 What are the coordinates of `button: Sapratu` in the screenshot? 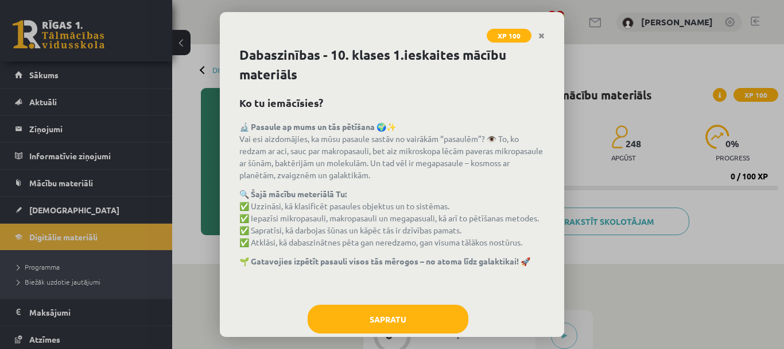 It's located at (388, 319).